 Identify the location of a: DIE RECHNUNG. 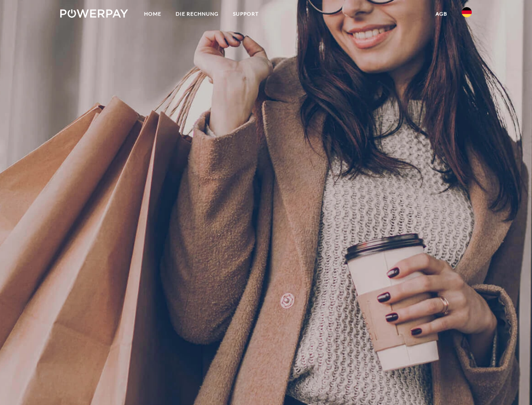
(197, 14).